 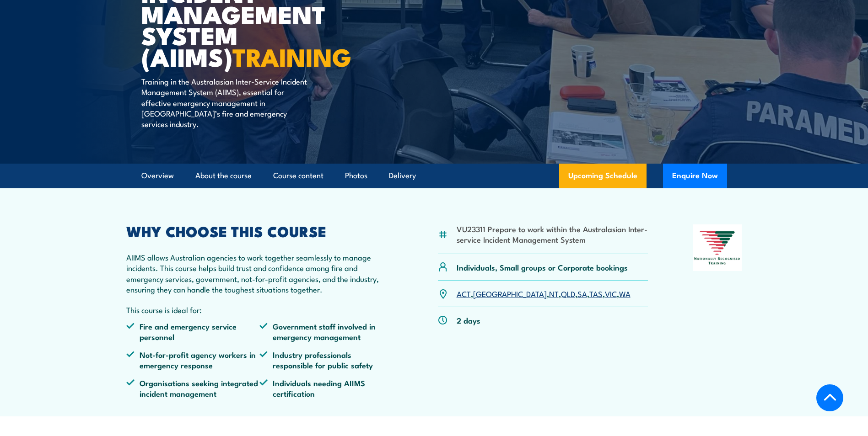 What do you see at coordinates (193, 360) in the screenshot?
I see `li: Not-for-profit agency workers in emergency response` at bounding box center [193, 360].